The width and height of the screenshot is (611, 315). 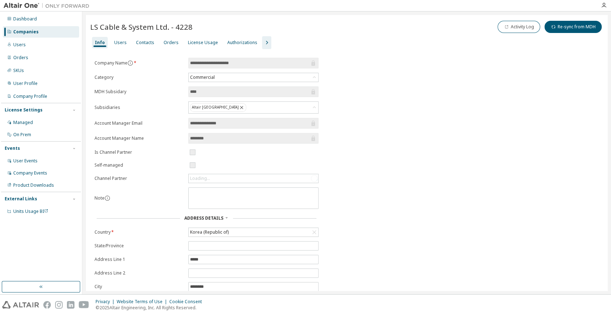 I want to click on label: Company Name, so click(x=139, y=63).